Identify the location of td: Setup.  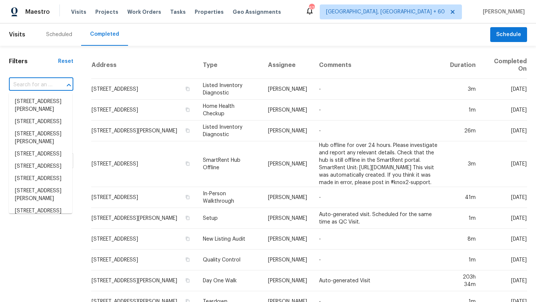
(230, 219).